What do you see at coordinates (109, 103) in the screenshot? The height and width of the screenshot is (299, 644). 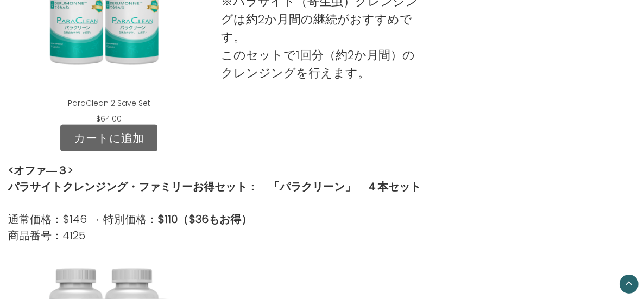 I see `a: ParaClean 2 Save Set` at bounding box center [109, 103].